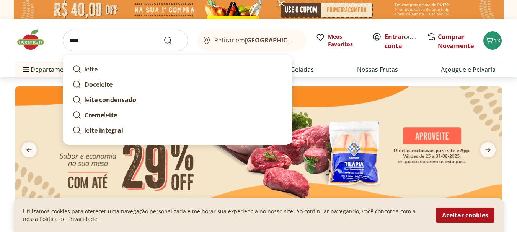  What do you see at coordinates (178, 130) in the screenshot?
I see `a: leite integral` at bounding box center [178, 130].